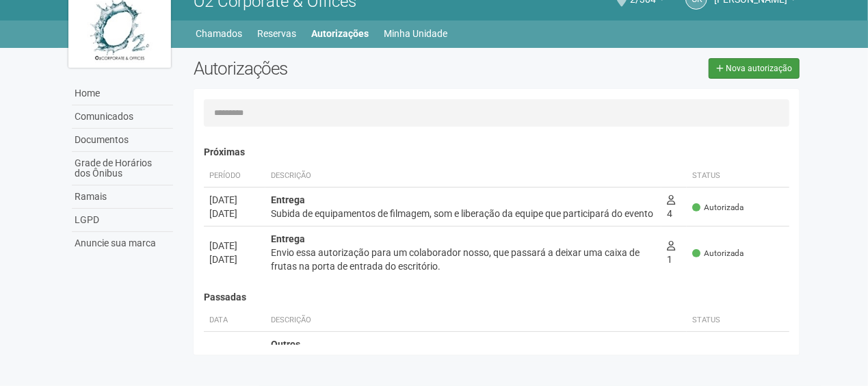 The height and width of the screenshot is (386, 868). What do you see at coordinates (464, 260) in the screenshot?
I see `div: Envio essa autorização para um colaborador nosso, que passará a deixar uma caixa de frutas na por...` at bounding box center [464, 260].